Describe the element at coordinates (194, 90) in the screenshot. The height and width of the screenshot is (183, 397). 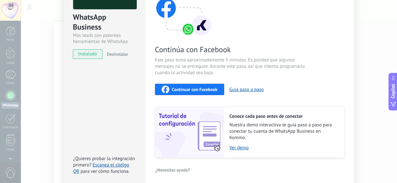
I see `span: Continuar con Facebook` at that location.